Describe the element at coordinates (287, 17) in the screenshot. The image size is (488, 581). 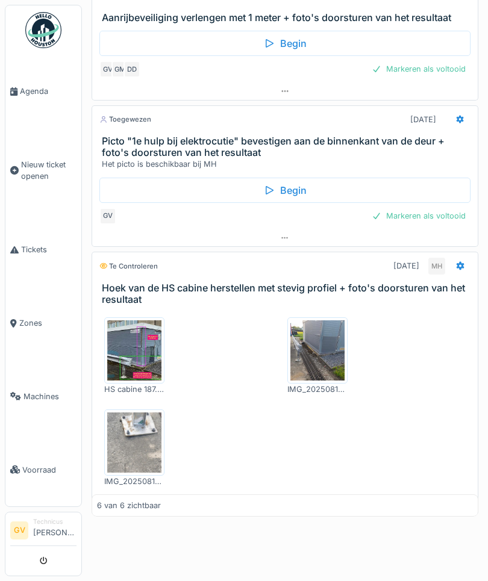
I see `h3: Aanrijbeveiliging verlengen met 1 meter + foto's doorsturen van het resultaat` at that location.